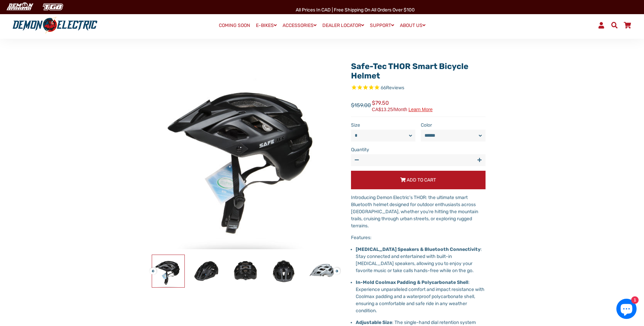 This screenshot has height=326, width=644. Describe the element at coordinates (413, 25) in the screenshot. I see `a: ABOUT US` at that location.